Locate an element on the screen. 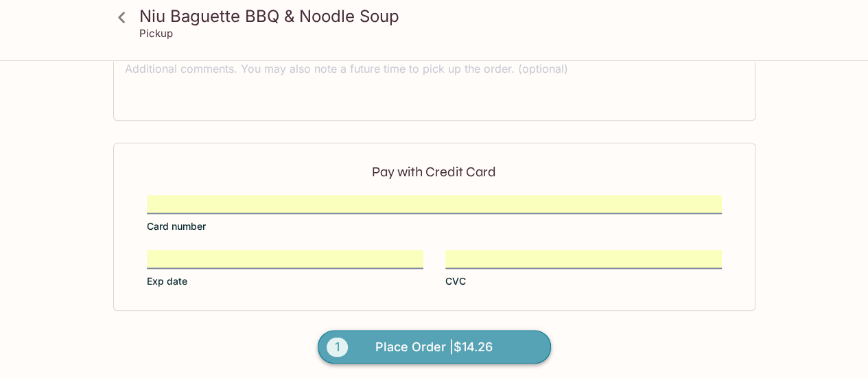 This screenshot has height=378, width=868. p: Pickup is located at coordinates (156, 33).